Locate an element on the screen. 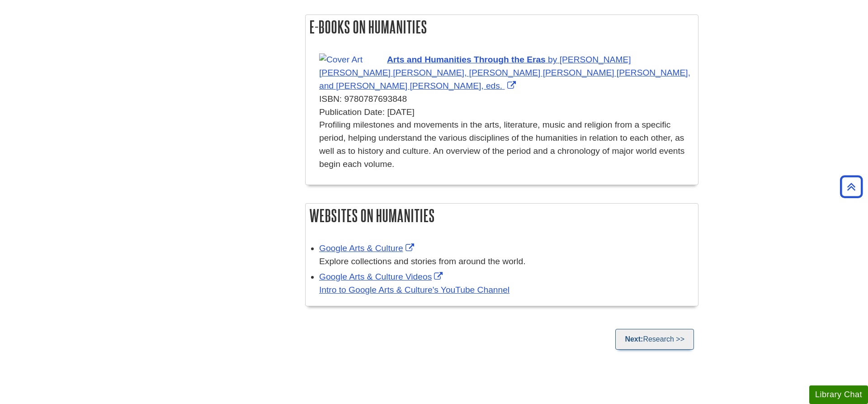 This screenshot has width=868, height=404. h2: Websites on Humanities is located at coordinates (502, 215).